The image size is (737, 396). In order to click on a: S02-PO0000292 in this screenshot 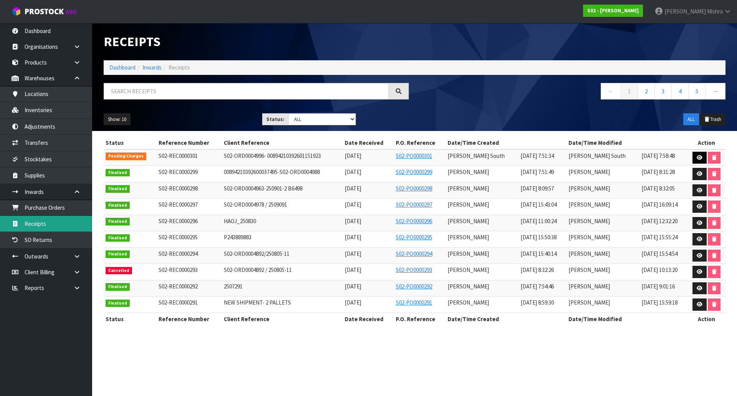, I will do `click(414, 286)`.